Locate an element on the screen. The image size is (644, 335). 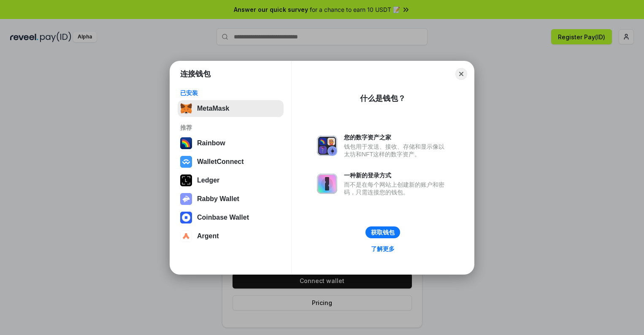
div: Ledger is located at coordinates (208, 180).